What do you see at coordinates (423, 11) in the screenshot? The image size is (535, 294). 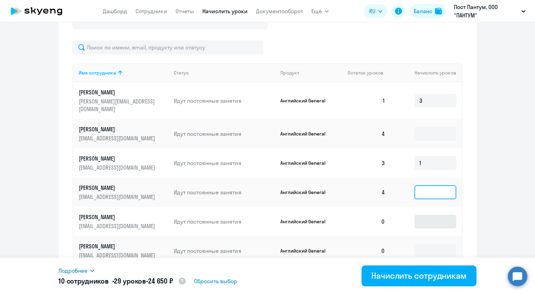 I see `div: Баланс` at bounding box center [423, 11].